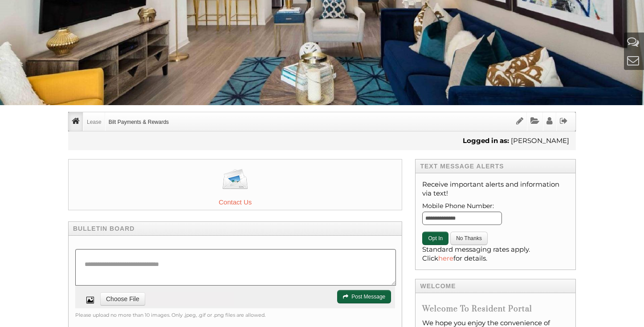 The width and height of the screenshot is (644, 327). What do you see at coordinates (138, 122) in the screenshot?
I see `a: Bilt Payments & Rewards` at bounding box center [138, 122].